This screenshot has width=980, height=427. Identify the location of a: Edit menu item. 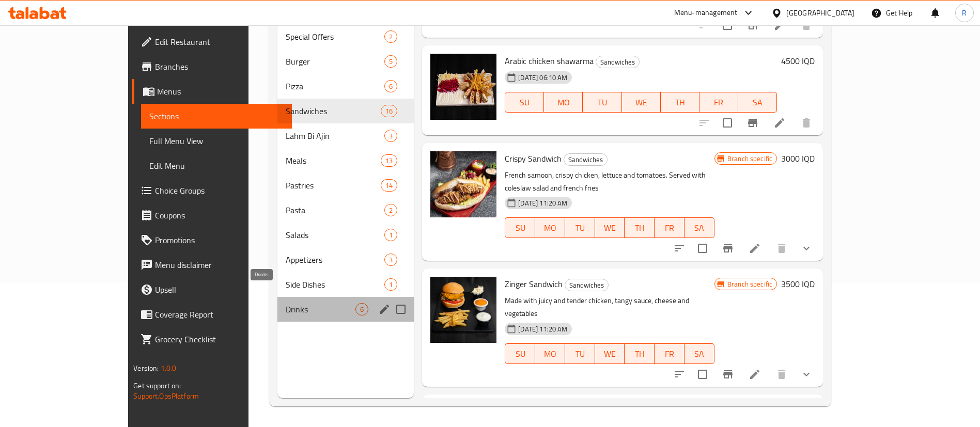
(754, 374).